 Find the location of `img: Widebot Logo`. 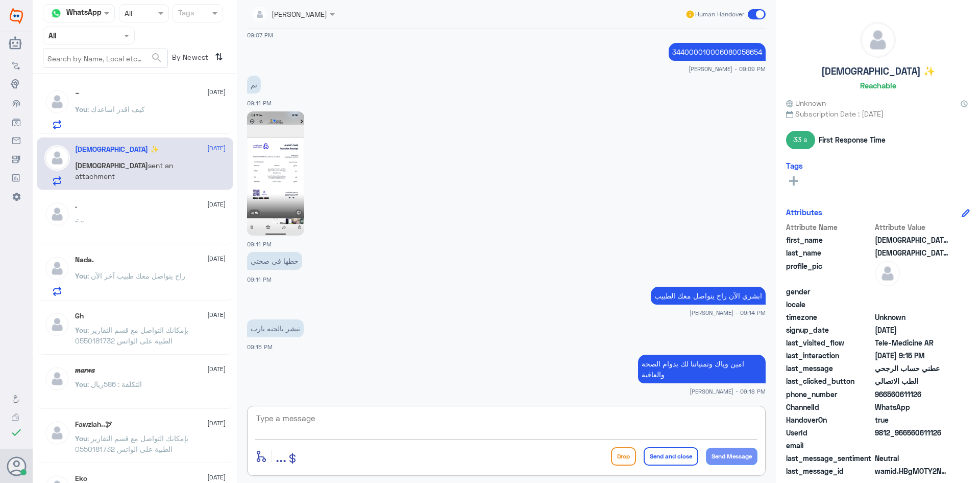

img: Widebot Logo is located at coordinates (17, 16).